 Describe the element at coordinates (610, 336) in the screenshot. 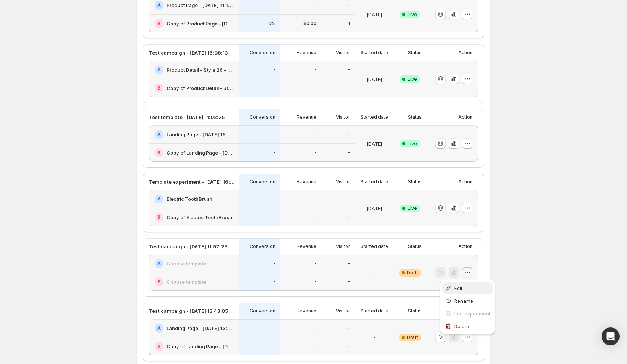

I see `div: Open Intercom Messenger` at that location.